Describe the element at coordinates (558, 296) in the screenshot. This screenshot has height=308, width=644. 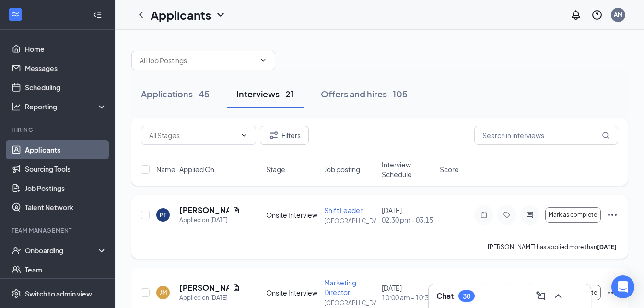
I see `button: ChevronUp` at that location.